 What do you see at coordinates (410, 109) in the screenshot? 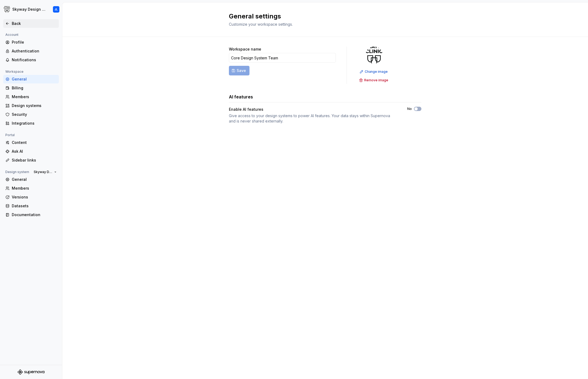
I see `label: No` at bounding box center [410, 109].